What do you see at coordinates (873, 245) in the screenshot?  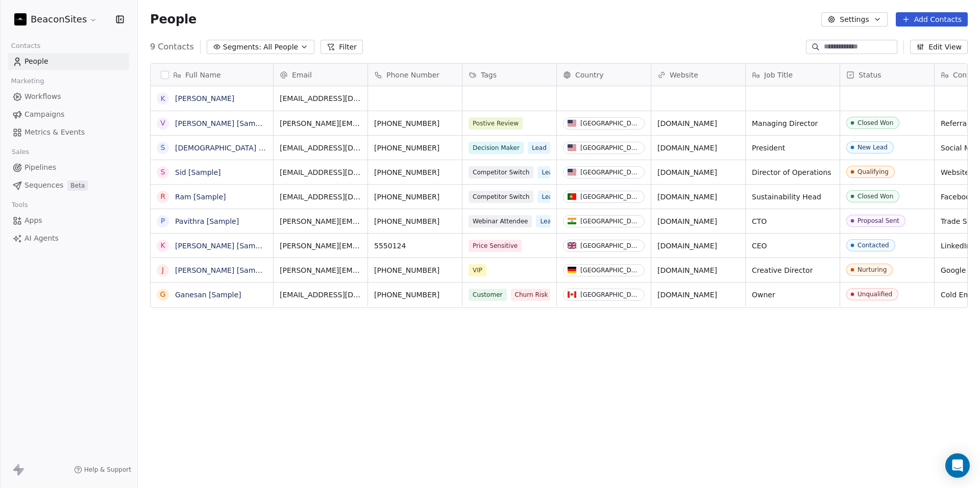 I see `div: Contacted` at bounding box center [873, 245].